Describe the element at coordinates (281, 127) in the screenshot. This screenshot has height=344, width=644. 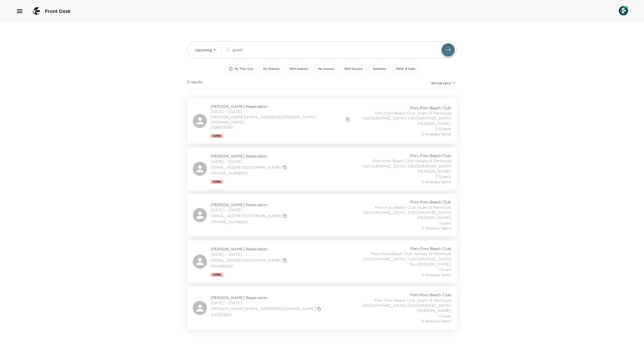
I see `span: 5108823760` at that location.